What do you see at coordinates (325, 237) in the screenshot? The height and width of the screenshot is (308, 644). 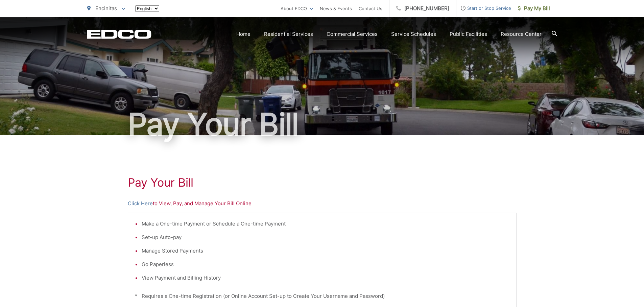 I see `li: Set-up Auto-pay` at bounding box center [325, 237].